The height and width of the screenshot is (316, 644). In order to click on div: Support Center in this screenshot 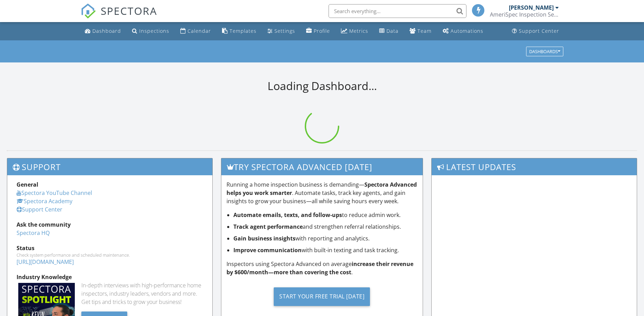, I will do `click(539, 31)`.